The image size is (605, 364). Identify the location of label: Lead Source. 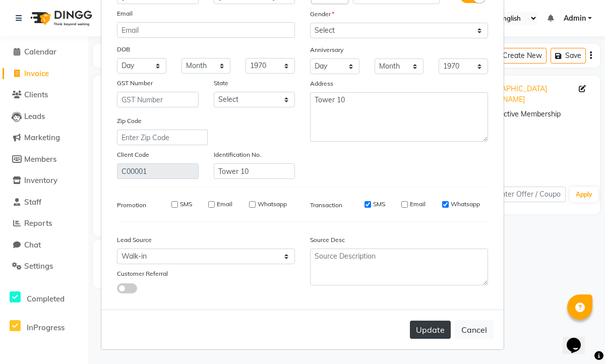
(134, 240).